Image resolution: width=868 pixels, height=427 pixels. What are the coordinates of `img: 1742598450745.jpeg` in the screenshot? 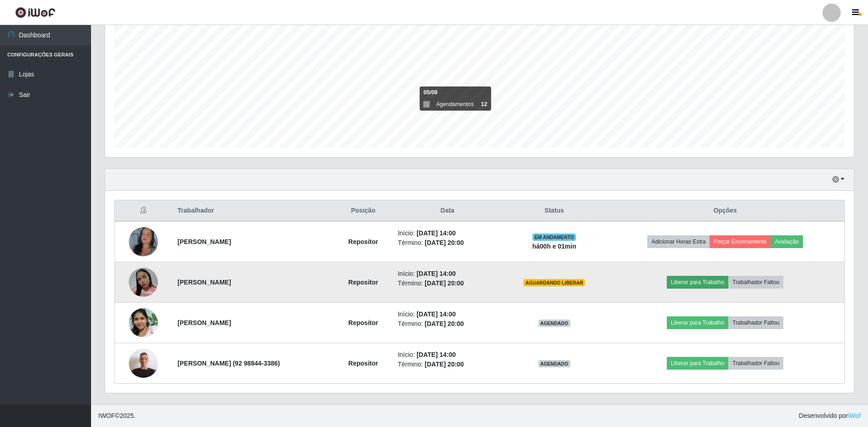 It's located at (143, 242).